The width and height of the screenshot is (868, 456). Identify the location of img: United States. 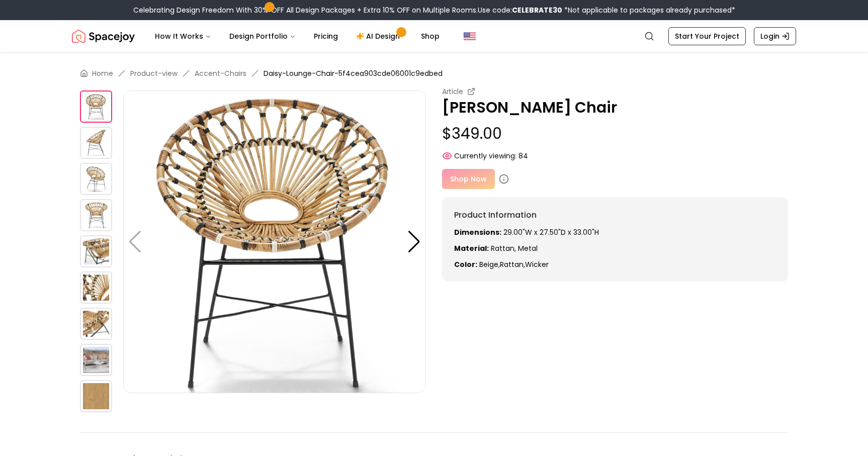
(469, 36).